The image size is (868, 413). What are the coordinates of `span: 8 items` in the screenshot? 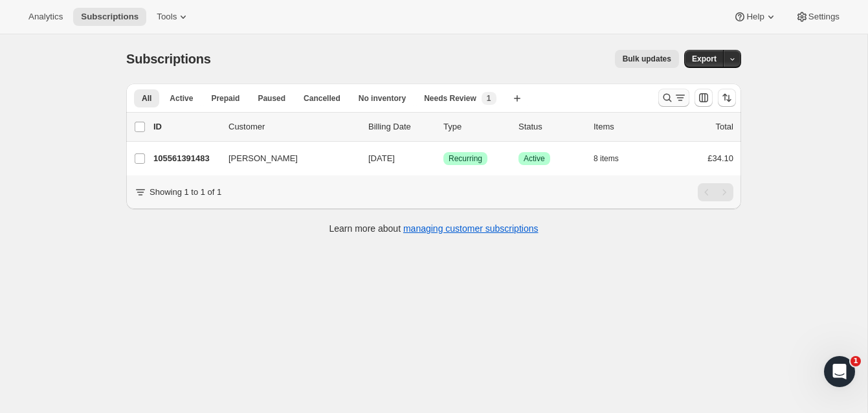 It's located at (606, 158).